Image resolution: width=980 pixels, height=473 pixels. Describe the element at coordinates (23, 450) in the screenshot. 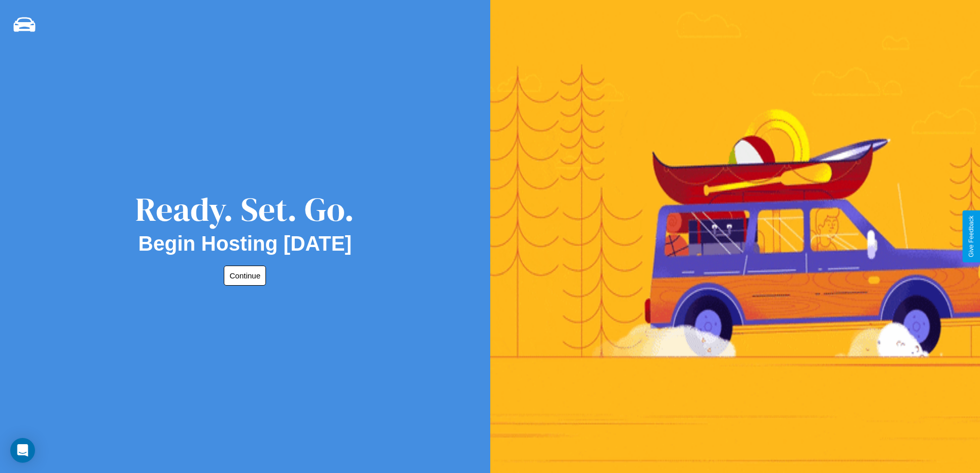

I see `div: Open Intercom Messenger` at that location.